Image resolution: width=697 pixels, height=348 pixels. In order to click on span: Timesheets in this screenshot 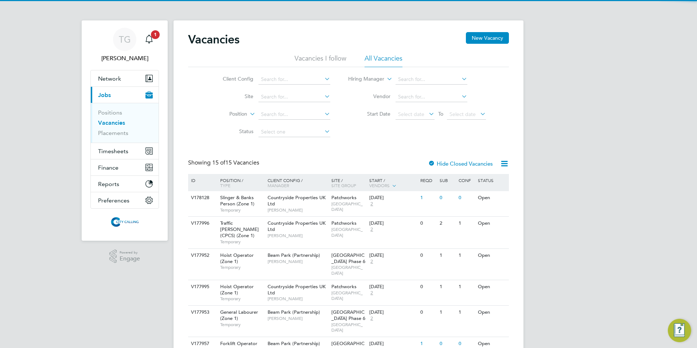, I will do `click(113, 151)`.